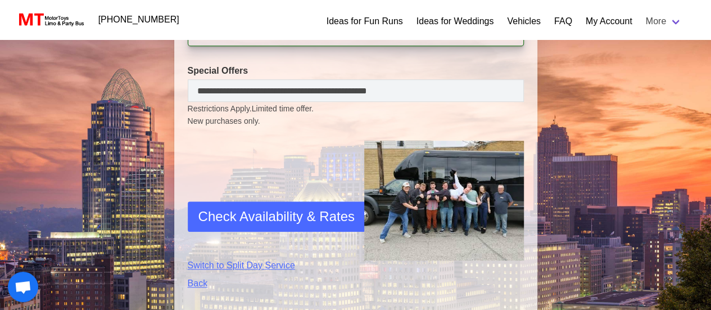  What do you see at coordinates (277, 216) in the screenshot?
I see `span: Check Availability & Rates` at bounding box center [277, 216].